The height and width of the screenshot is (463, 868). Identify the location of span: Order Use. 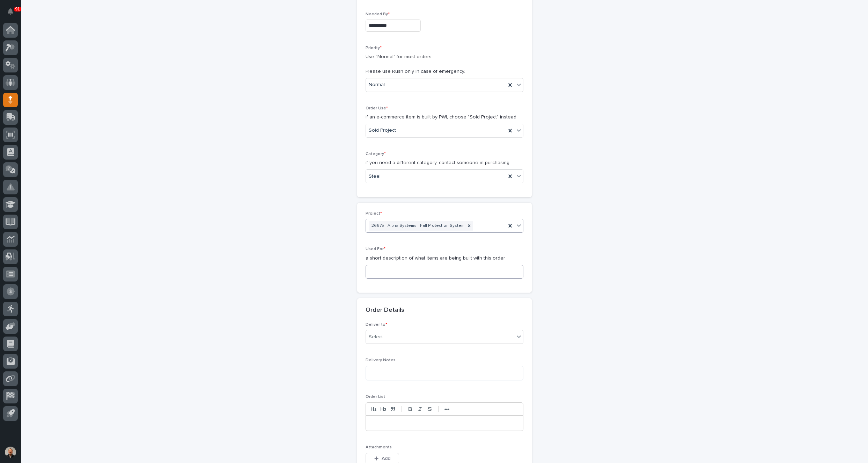
(376, 109).